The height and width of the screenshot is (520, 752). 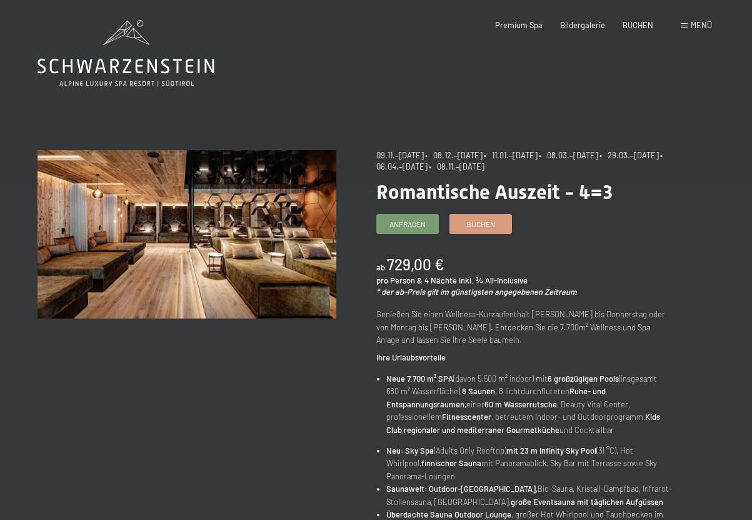 What do you see at coordinates (493, 280) in the screenshot?
I see `span: inkl. ¾ All-Inclusive` at bounding box center [493, 280].